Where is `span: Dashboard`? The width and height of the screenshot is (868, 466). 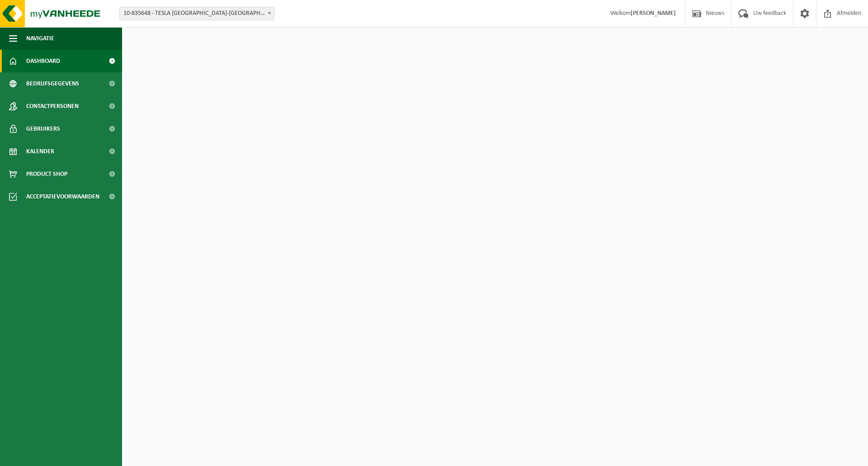
span: Dashboard is located at coordinates (42, 61).